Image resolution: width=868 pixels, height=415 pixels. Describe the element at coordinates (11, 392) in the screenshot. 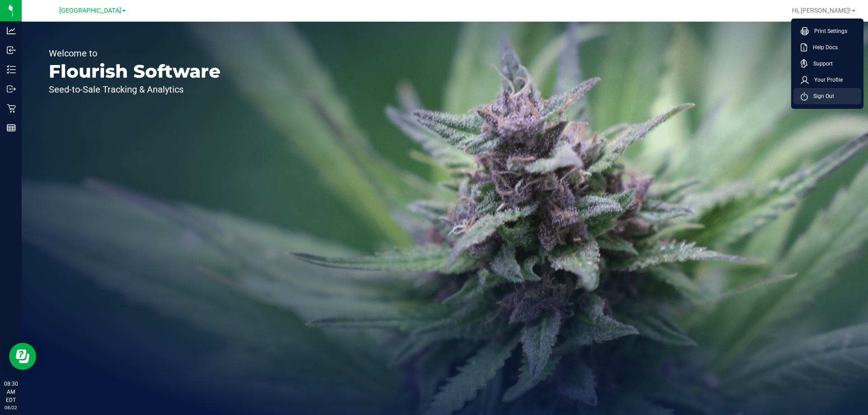

I see `p: 08:30 AM EDT` at that location.